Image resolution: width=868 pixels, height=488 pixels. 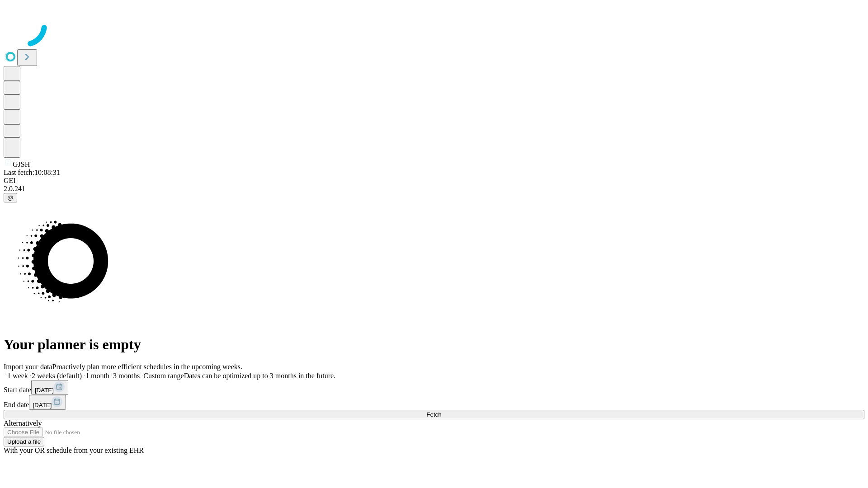 I want to click on div: Start date, so click(x=434, y=387).